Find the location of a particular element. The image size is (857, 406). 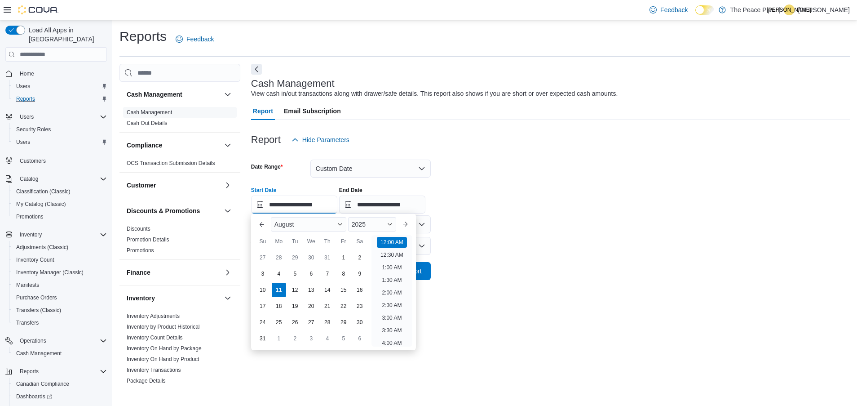

div: day-1 is located at coordinates (344, 257).